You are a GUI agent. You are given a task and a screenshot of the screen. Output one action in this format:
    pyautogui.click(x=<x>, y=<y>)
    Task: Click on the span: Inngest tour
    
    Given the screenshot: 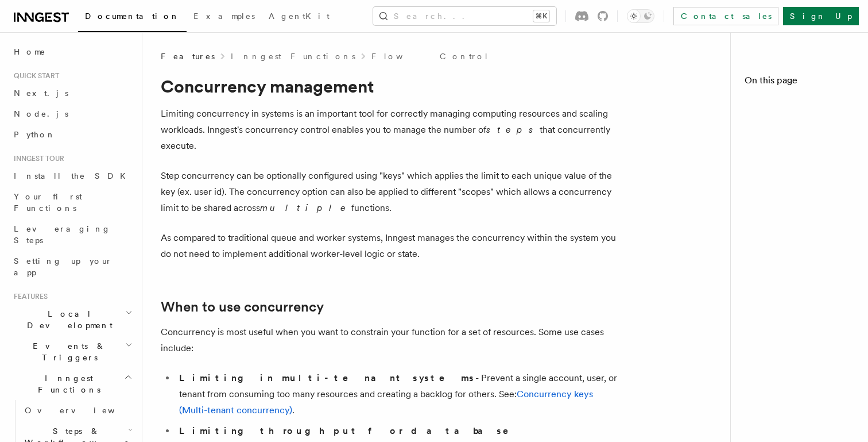 What is the action you would take?
    pyautogui.click(x=37, y=159)
    